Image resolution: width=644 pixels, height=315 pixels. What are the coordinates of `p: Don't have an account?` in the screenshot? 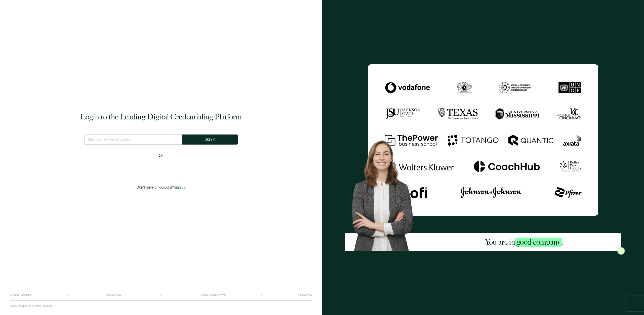 It's located at (161, 188).